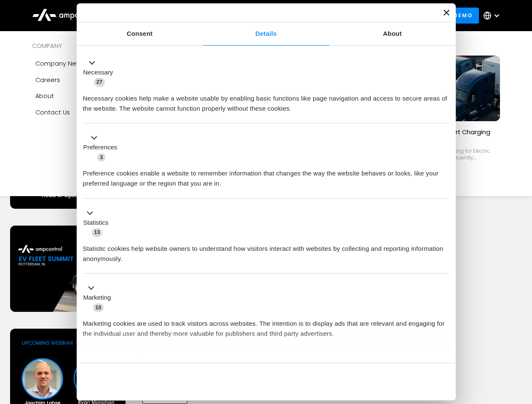  Describe the element at coordinates (140, 34) in the screenshot. I see `a: Consent` at that location.